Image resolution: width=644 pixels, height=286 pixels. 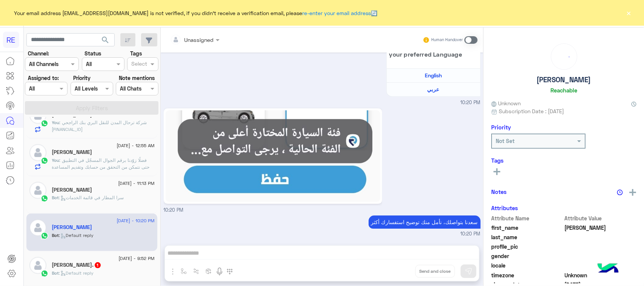 I want to click on button: Send and close, so click(x=435, y=271).